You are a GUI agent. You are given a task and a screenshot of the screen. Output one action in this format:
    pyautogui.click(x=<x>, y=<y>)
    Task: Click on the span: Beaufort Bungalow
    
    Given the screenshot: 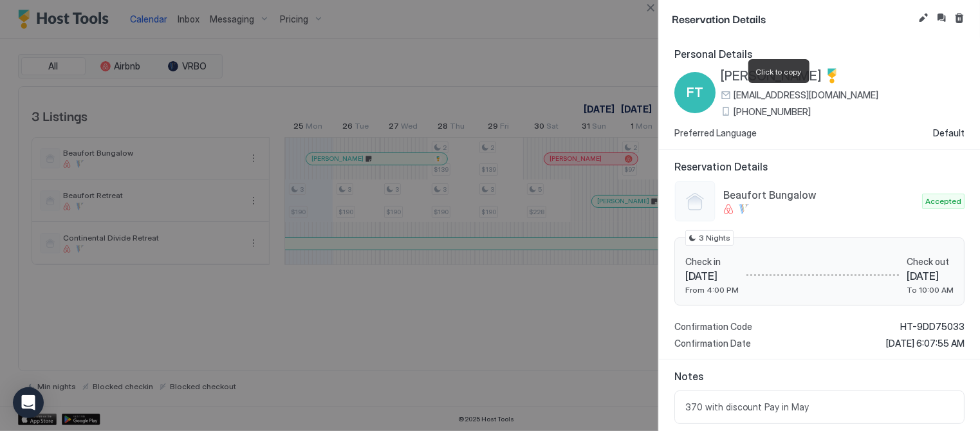 What is the action you would take?
    pyautogui.click(x=820, y=195)
    